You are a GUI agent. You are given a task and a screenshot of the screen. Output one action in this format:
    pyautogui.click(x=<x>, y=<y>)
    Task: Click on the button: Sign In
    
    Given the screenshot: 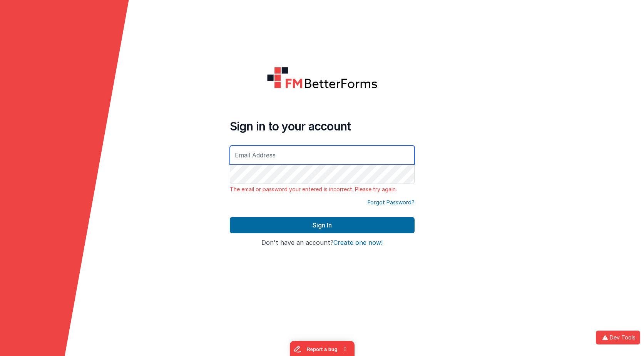 What is the action you would take?
    pyautogui.click(x=322, y=225)
    